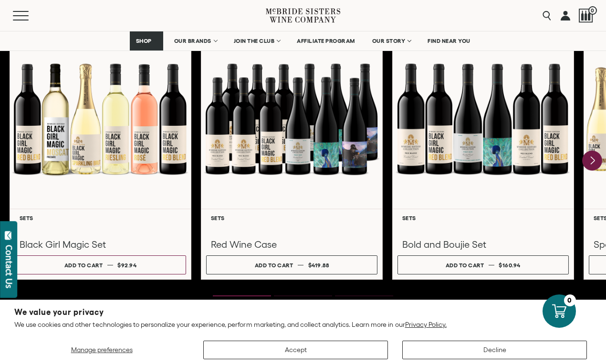  Describe the element at coordinates (195, 41) in the screenshot. I see `a: OUR BRANDS` at that location.